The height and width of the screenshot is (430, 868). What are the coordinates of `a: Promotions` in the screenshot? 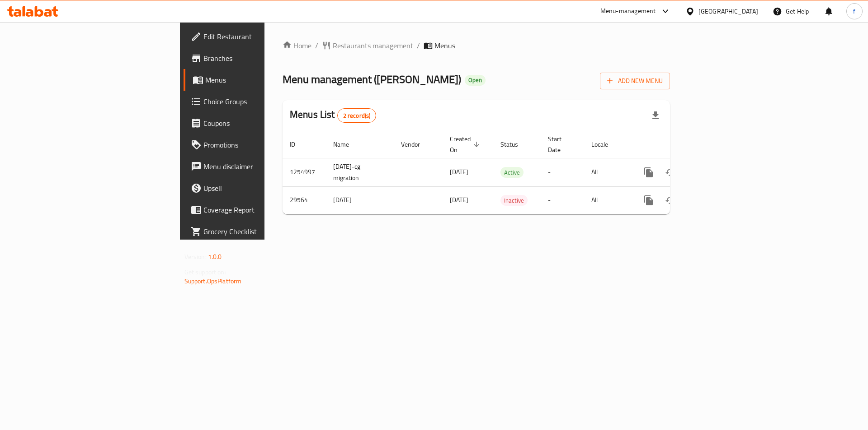 It's located at (254, 145).